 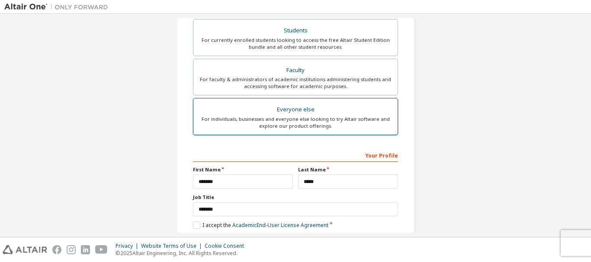 What do you see at coordinates (58, 7) in the screenshot?
I see `img: Altair One` at bounding box center [58, 7].